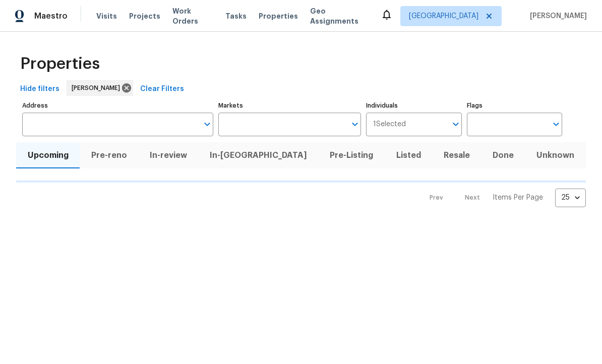 The height and width of the screenshot is (364, 602). I want to click on span: Pre-Listing, so click(351, 156).